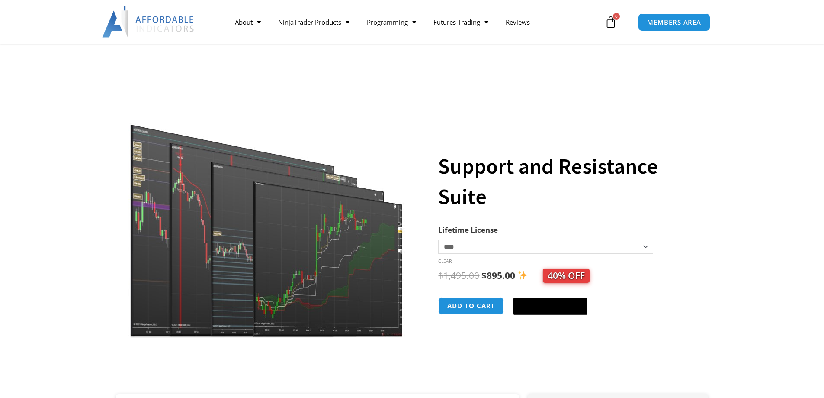 Image resolution: width=824 pixels, height=398 pixels. I want to click on label: Lifetime License, so click(468, 229).